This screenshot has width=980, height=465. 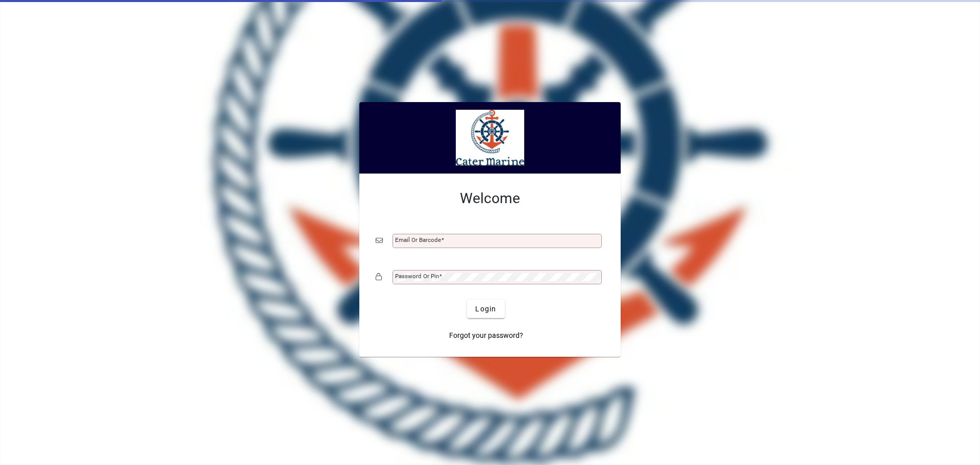 I want to click on span: Login, so click(x=486, y=308).